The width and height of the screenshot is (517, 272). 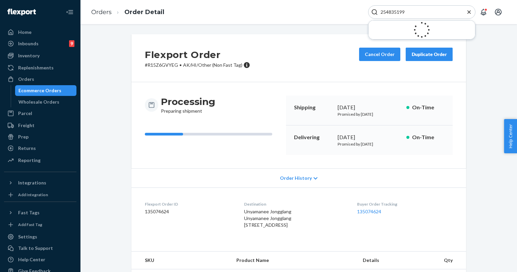 What do you see at coordinates (429, 54) in the screenshot?
I see `button: Duplicate Order` at bounding box center [429, 54].